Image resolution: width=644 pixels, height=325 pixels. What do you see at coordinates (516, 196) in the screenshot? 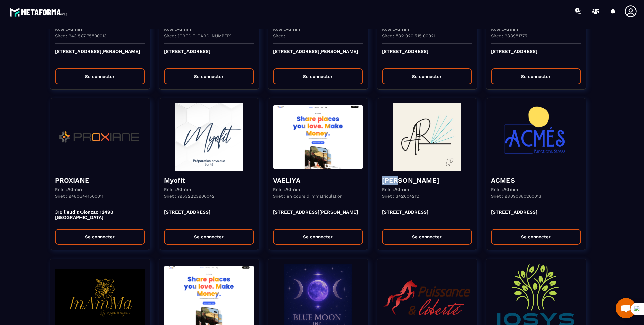
I see `p: Siret : 93090380200013` at bounding box center [516, 196].